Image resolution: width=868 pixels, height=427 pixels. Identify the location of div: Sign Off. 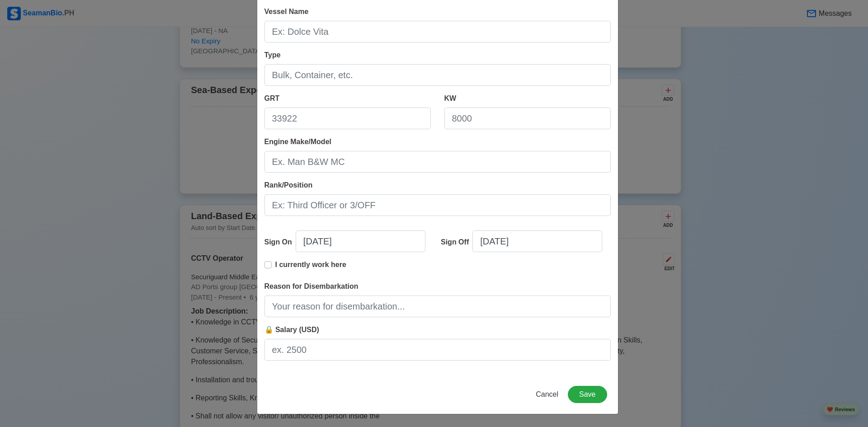
(456, 242).